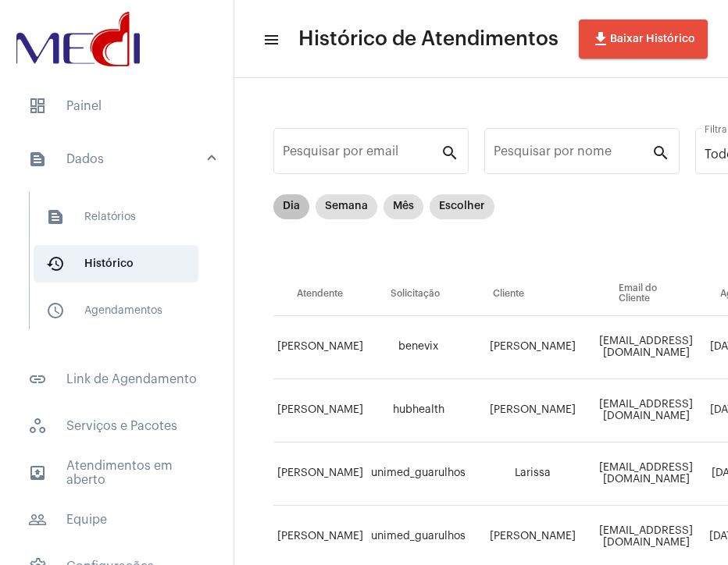  What do you see at coordinates (643, 39) in the screenshot?
I see `span: Baixar Histórico` at bounding box center [643, 39].